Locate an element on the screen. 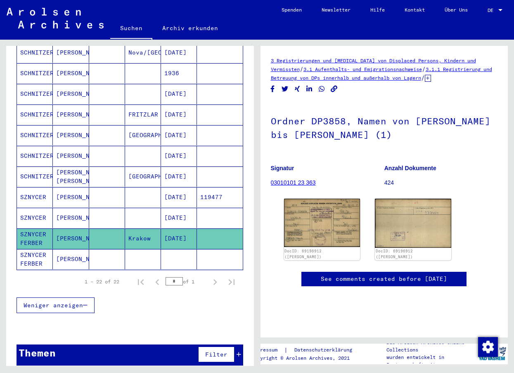  button: Last page is located at coordinates (231, 281).